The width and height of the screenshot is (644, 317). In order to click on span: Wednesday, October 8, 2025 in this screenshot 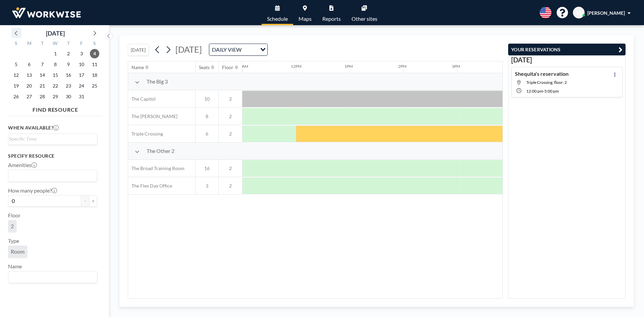, I will do `click(55, 64)`.